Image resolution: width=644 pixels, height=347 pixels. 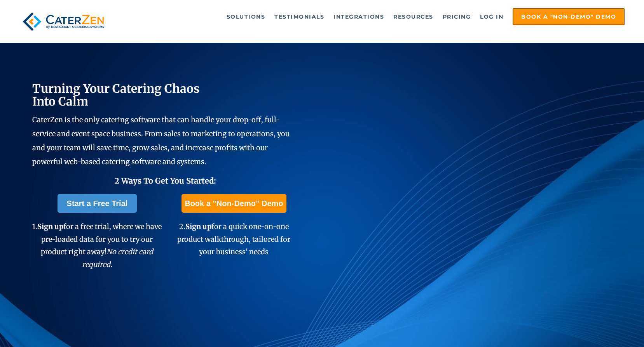 I want to click on span: CaterZen is the only catering software that can handle your drop-off, full-service and event spac..., so click(x=161, y=141).